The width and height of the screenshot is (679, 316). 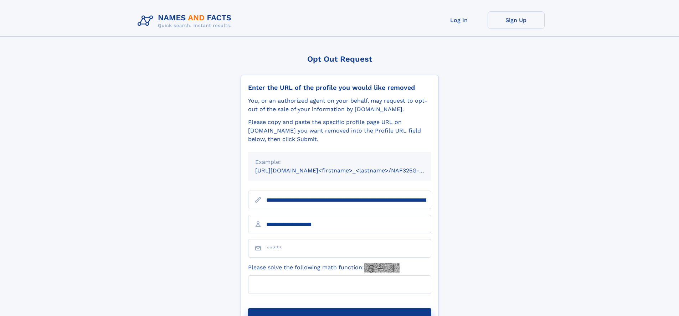 What do you see at coordinates (340, 59) in the screenshot?
I see `div: Opt Out Request` at bounding box center [340, 59].